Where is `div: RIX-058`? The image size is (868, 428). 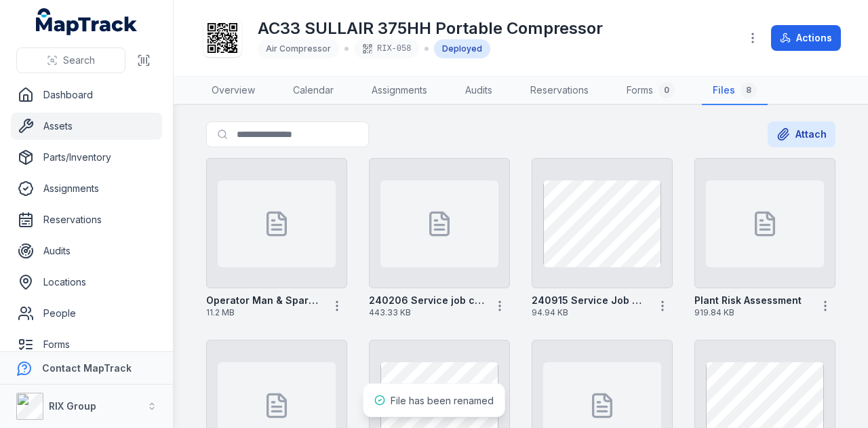 div: RIX-058 is located at coordinates (387, 49).